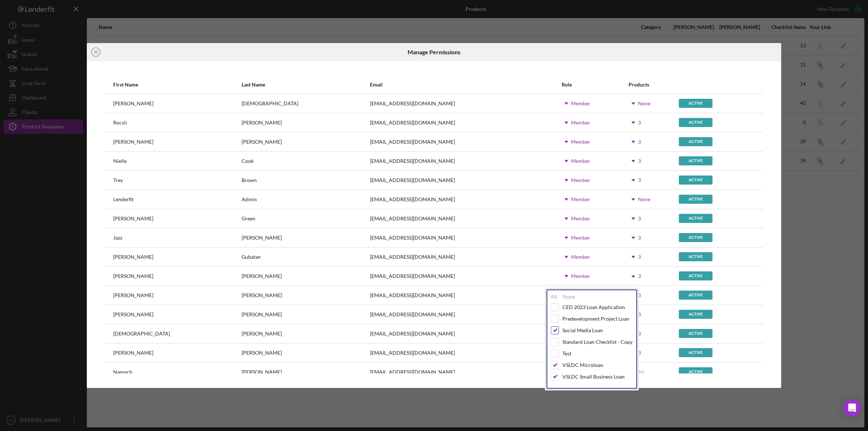 Image resolution: width=868 pixels, height=431 pixels. Describe the element at coordinates (177, 85) in the screenshot. I see `div: First Name` at that location.